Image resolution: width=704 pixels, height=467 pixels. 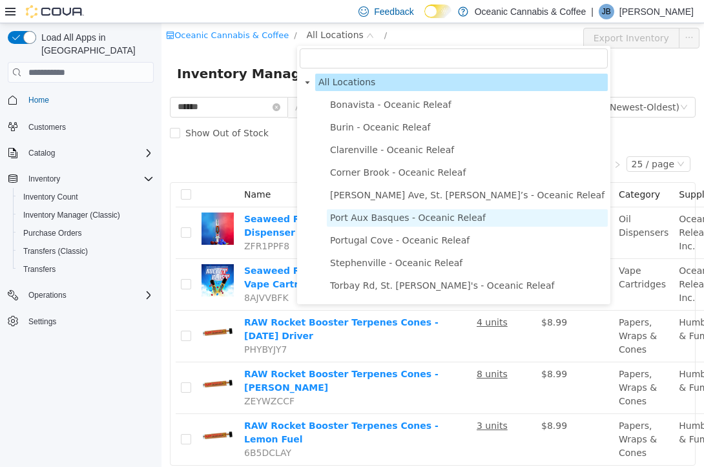 What do you see at coordinates (88, 99) in the screenshot?
I see `span: Home` at bounding box center [88, 99].